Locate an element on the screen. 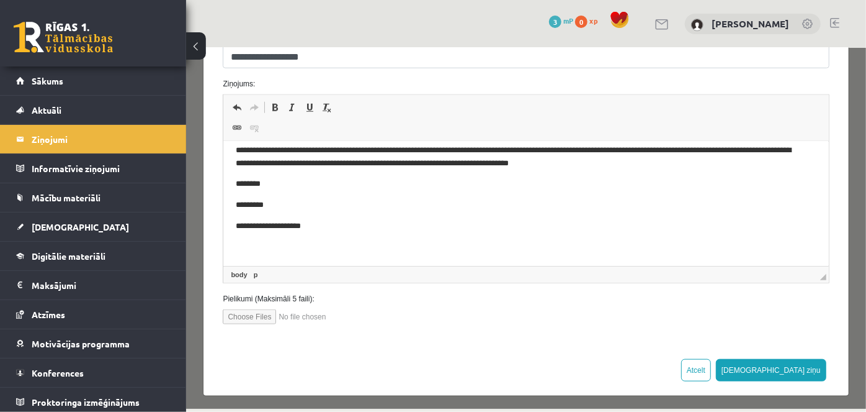  label: Ziņojums: is located at coordinates (340, 36).